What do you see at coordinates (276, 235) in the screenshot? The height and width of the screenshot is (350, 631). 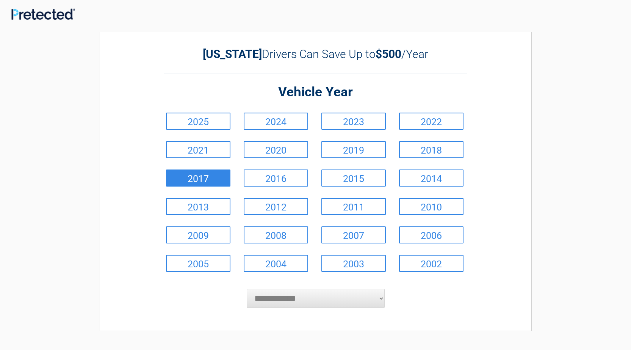 I see `a: 2008` at bounding box center [276, 235].